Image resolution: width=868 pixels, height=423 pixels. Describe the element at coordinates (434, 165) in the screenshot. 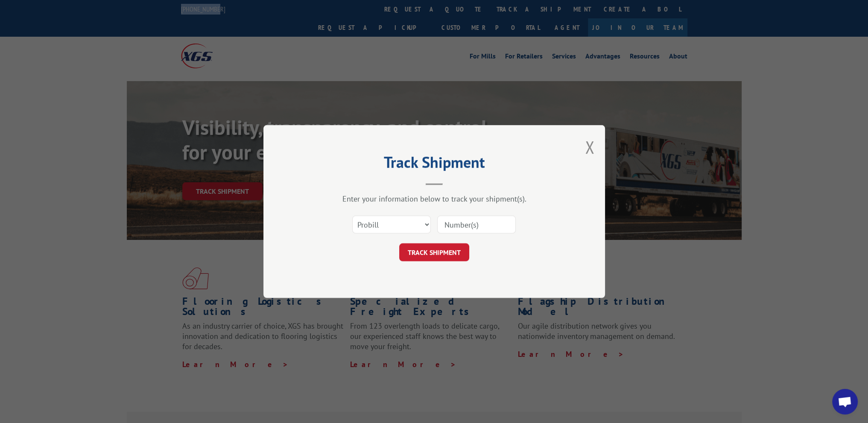

I see `h2: Track Shipment` at that location.